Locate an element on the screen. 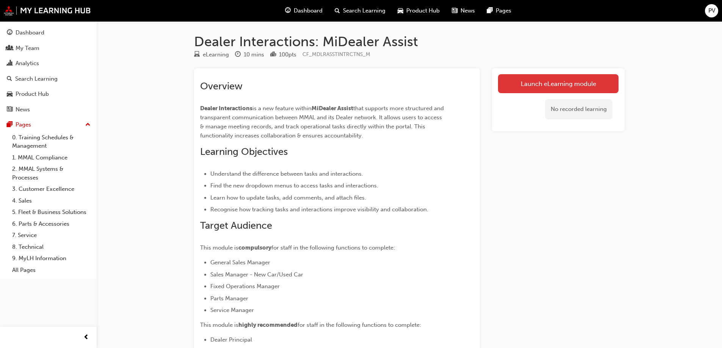  span: highly recommended is located at coordinates (268, 325).